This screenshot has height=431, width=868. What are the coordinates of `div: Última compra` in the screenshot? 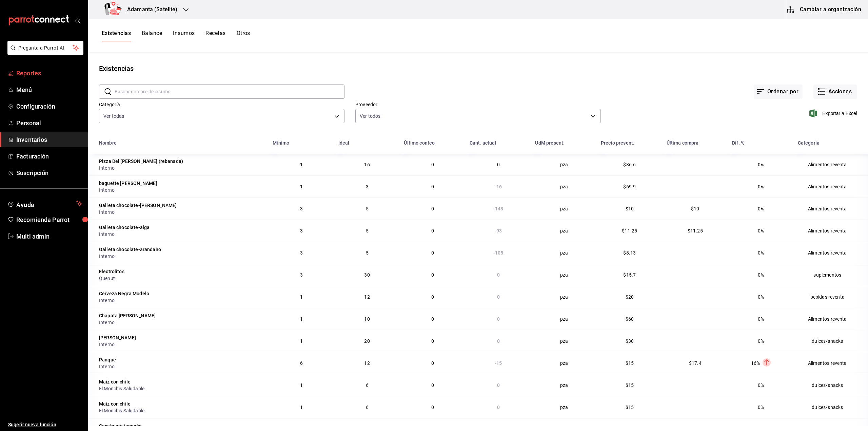 It's located at (683, 143).